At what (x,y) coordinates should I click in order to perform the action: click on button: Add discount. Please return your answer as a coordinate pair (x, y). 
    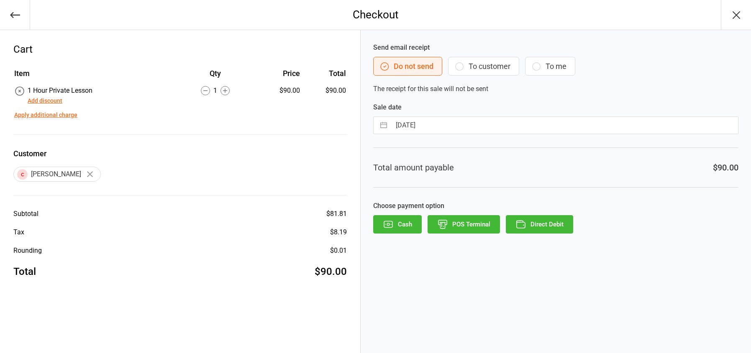
    Looking at the image, I should click on (45, 101).